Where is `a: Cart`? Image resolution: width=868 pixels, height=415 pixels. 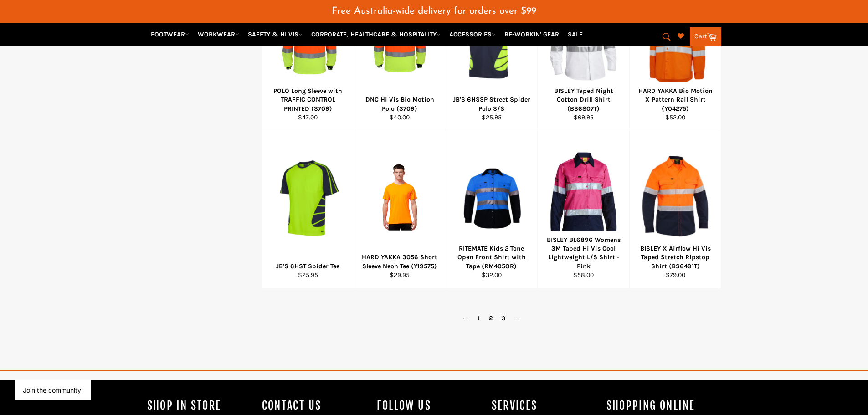 a: Cart is located at coordinates (705, 37).